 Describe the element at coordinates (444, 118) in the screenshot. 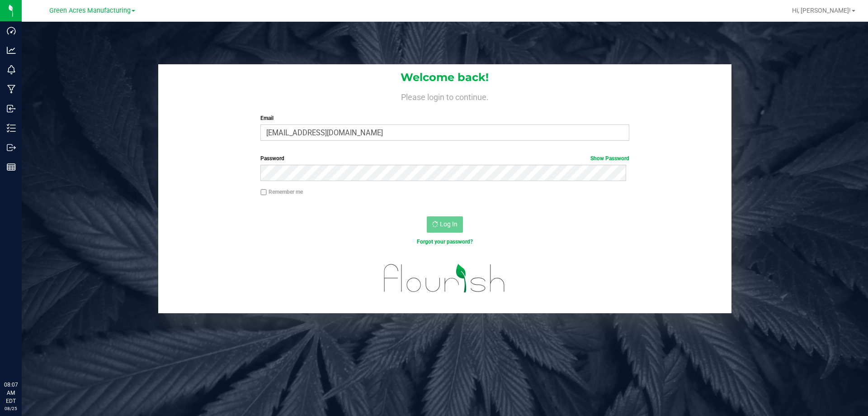

I see `label: Email` at that location.